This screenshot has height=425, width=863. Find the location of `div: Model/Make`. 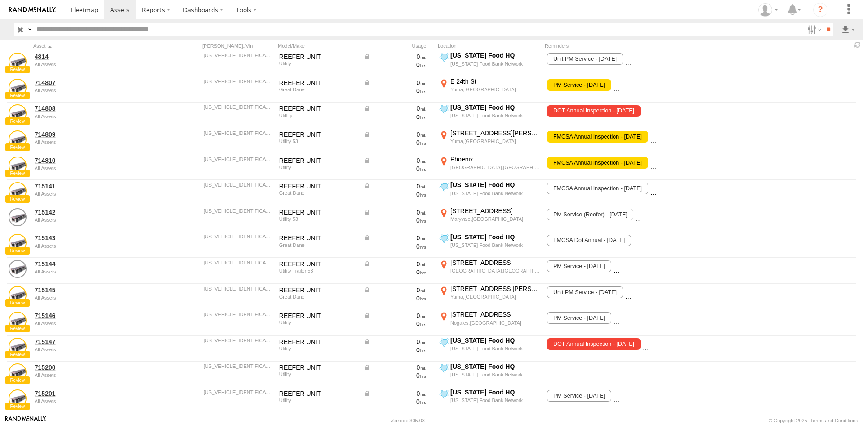

div: Model/Make is located at coordinates (318, 46).